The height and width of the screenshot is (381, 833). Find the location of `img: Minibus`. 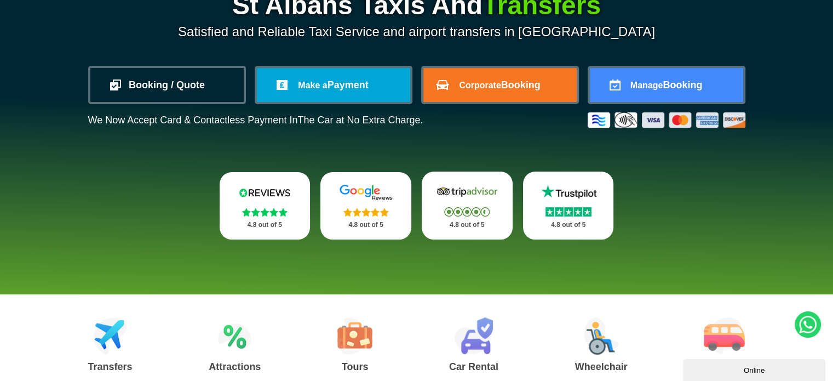

img: Minibus is located at coordinates (724, 336).